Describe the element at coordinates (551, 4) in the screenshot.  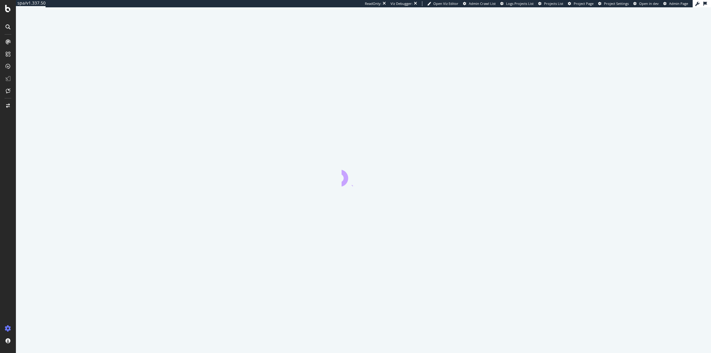
I see `a: Projects List` at that location.